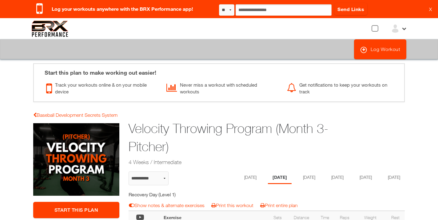 This screenshot has height=220, width=438. I want to click on li: Day 2, so click(280, 178).